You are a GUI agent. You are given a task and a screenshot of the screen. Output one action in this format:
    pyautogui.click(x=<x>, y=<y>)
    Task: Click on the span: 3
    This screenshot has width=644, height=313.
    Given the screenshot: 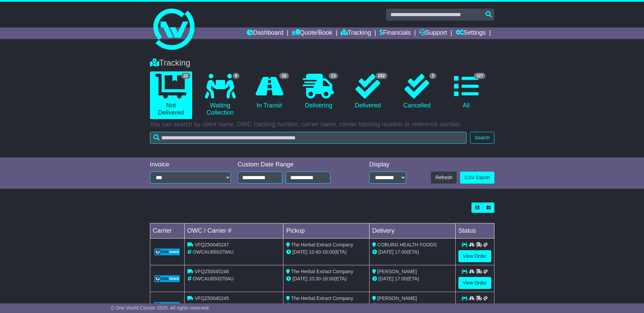 What is the action you would take?
    pyautogui.click(x=433, y=76)
    